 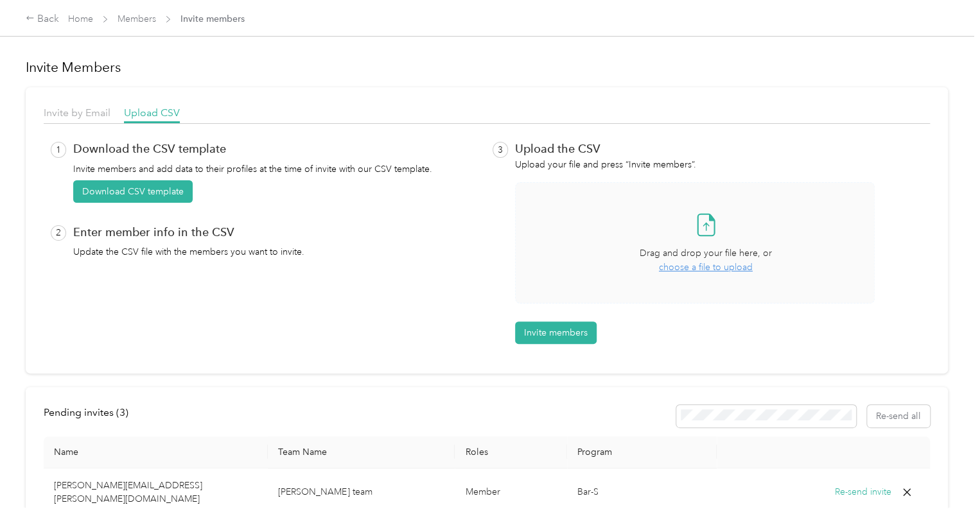 What do you see at coordinates (486, 68) in the screenshot?
I see `h1: Invite Members` at bounding box center [486, 68].